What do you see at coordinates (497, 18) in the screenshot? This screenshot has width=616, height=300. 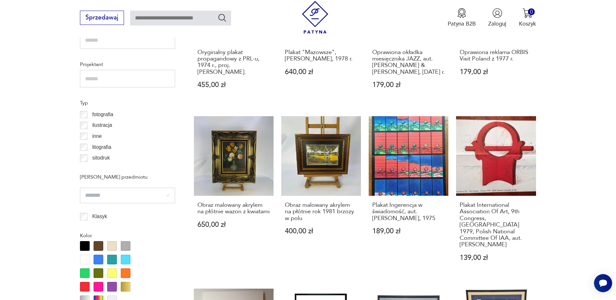 I see `button: Zaloguj` at bounding box center [497, 18].